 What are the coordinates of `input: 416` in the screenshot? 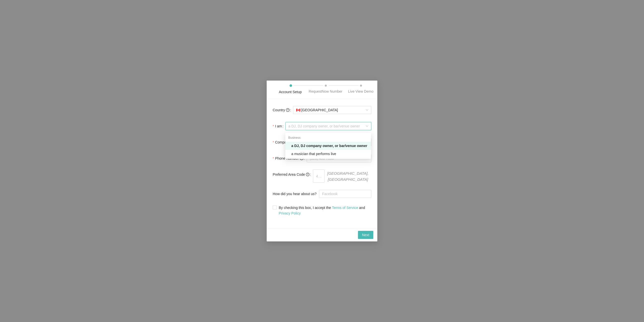 It's located at (319, 176).